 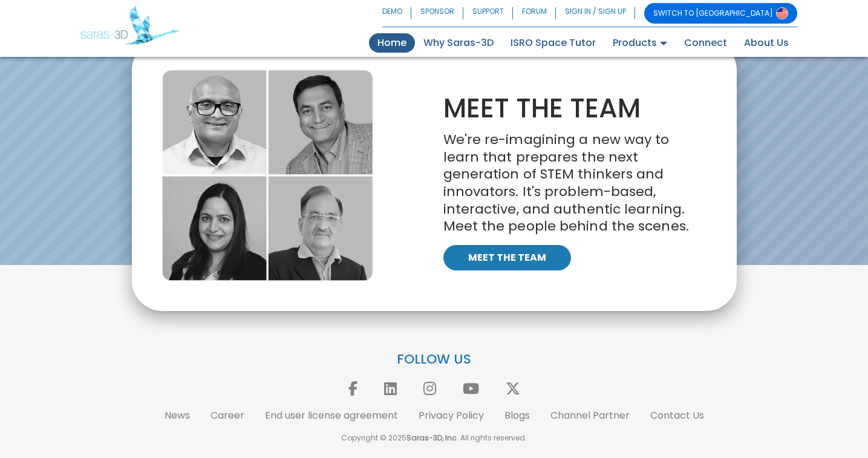 I want to click on a: FORUM, so click(x=534, y=13).